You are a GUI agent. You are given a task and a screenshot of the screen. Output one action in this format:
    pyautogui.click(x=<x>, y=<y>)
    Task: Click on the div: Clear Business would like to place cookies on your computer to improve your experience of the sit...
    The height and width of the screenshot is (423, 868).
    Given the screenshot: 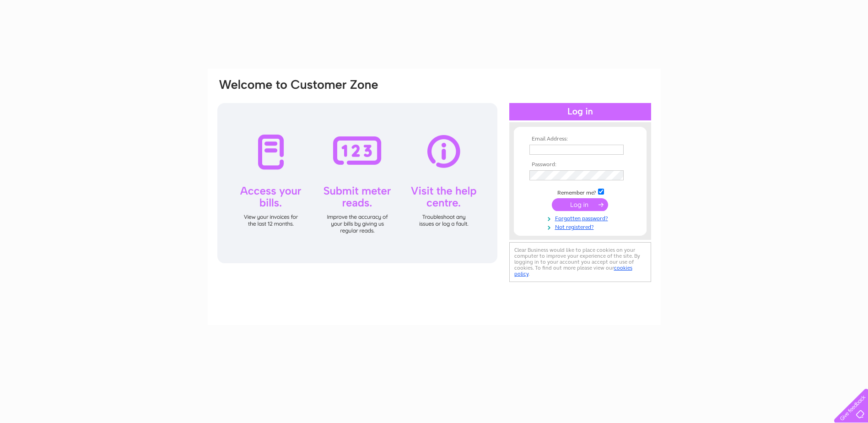 What is the action you would take?
    pyautogui.click(x=580, y=262)
    